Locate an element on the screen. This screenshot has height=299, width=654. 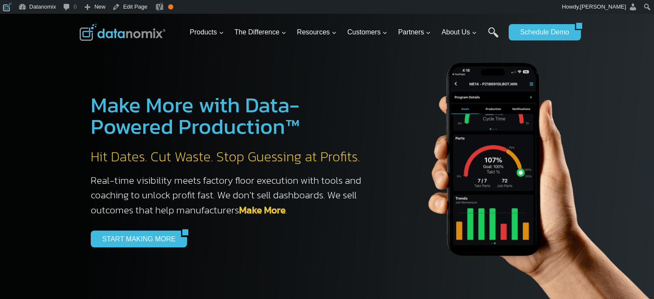
h1: Make More with Data-Powered Production™ is located at coordinates (230, 116).